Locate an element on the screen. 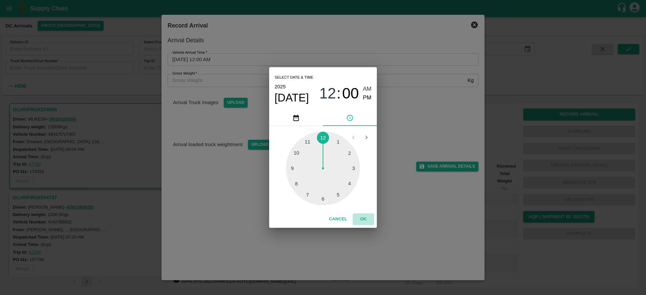 The width and height of the screenshot is (646, 295). button: OK is located at coordinates (363, 219).